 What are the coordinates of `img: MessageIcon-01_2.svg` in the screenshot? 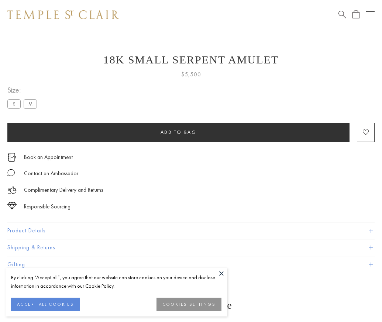 It's located at (11, 173).